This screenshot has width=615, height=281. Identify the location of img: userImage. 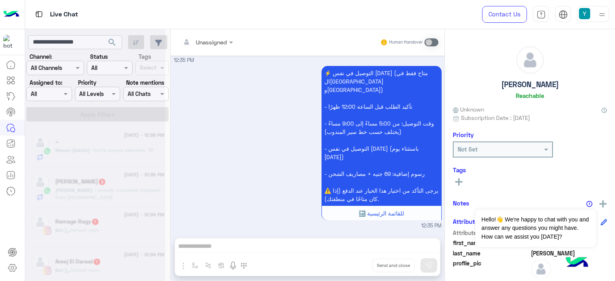
(584, 14).